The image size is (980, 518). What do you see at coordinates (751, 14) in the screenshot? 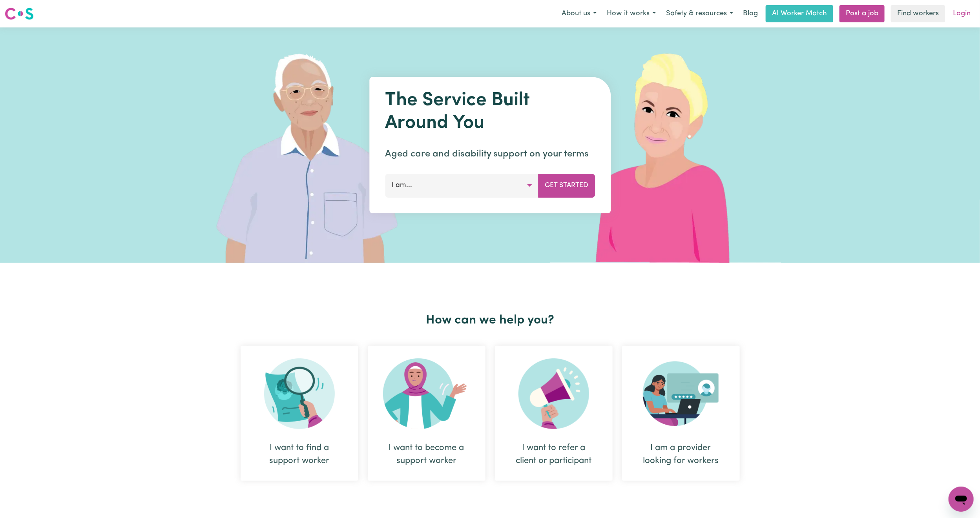
I see `a: Blog` at bounding box center [751, 14].